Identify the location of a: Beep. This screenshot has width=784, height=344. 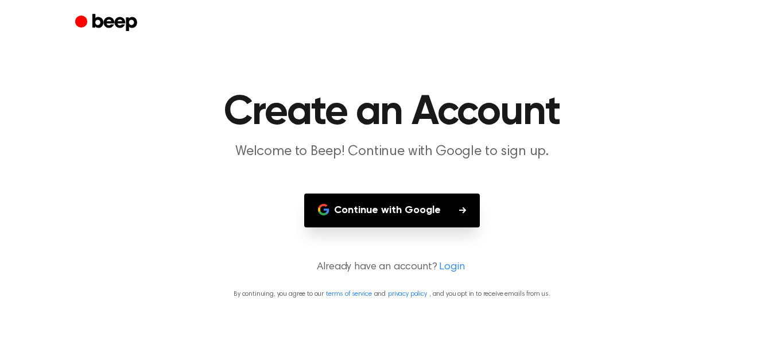
(107, 23).